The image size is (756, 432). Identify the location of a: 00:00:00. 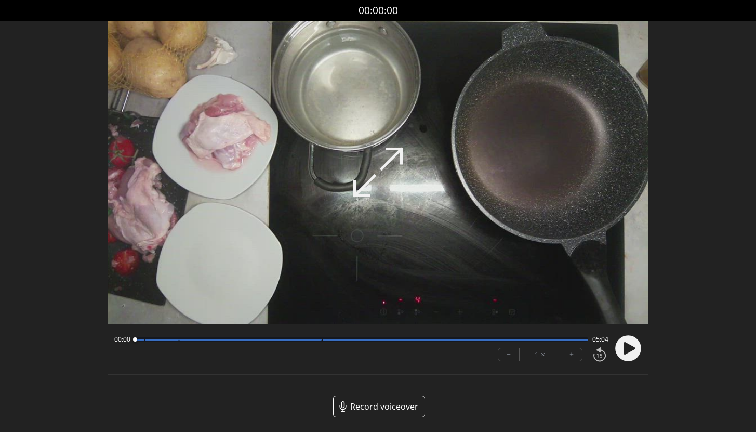
(378, 10).